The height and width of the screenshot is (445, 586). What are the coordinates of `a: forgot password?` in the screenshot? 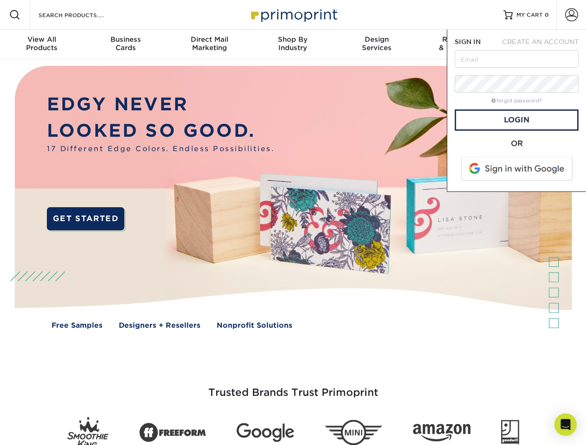 It's located at (516, 101).